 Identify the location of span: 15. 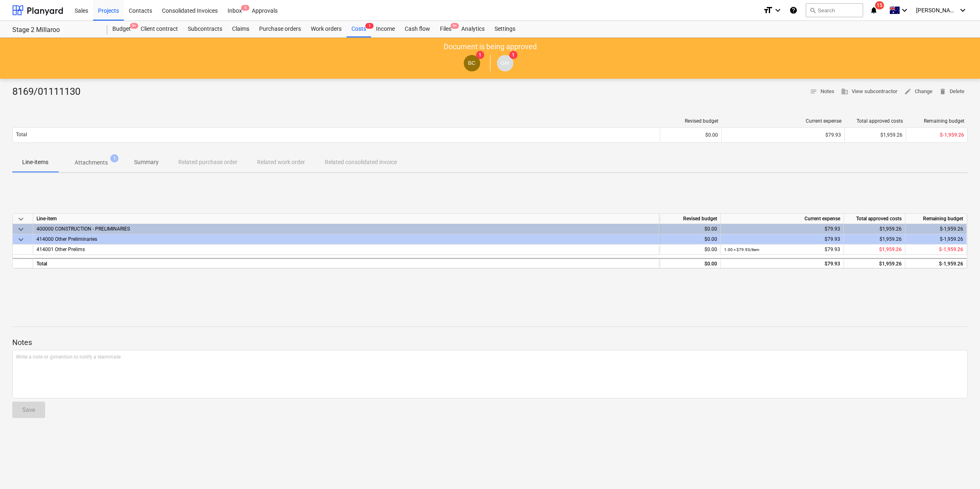
(880, 5).